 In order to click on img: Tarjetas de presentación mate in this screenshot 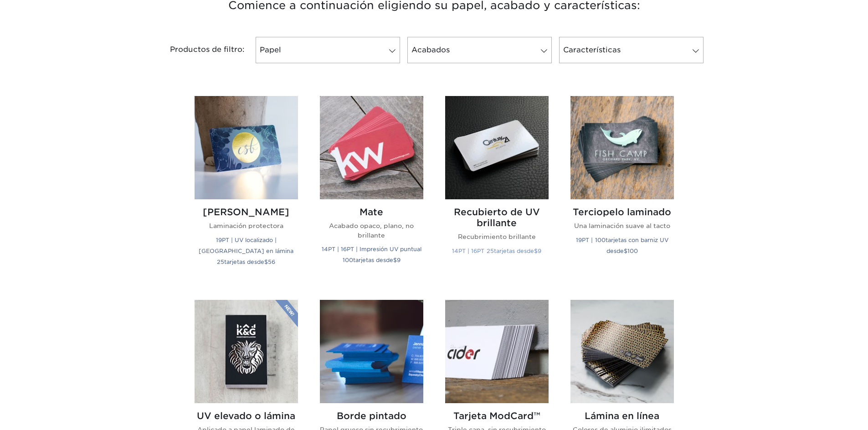, I will do `click(371, 148)`.